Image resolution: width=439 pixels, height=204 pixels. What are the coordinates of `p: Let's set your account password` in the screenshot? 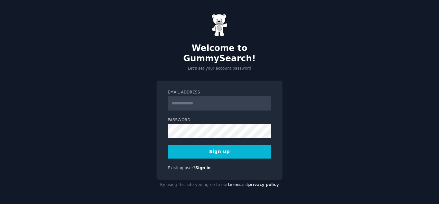 It's located at (220, 68).